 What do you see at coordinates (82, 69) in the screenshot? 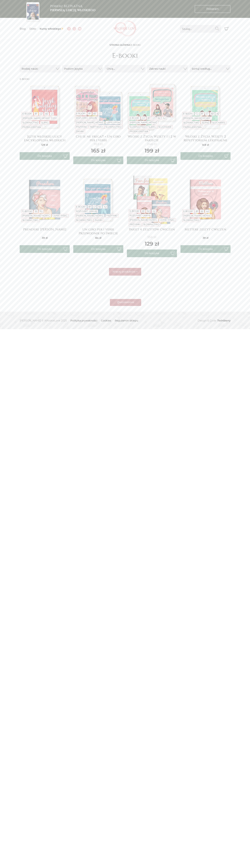
I see `button: Poziom języka` at bounding box center [82, 69].